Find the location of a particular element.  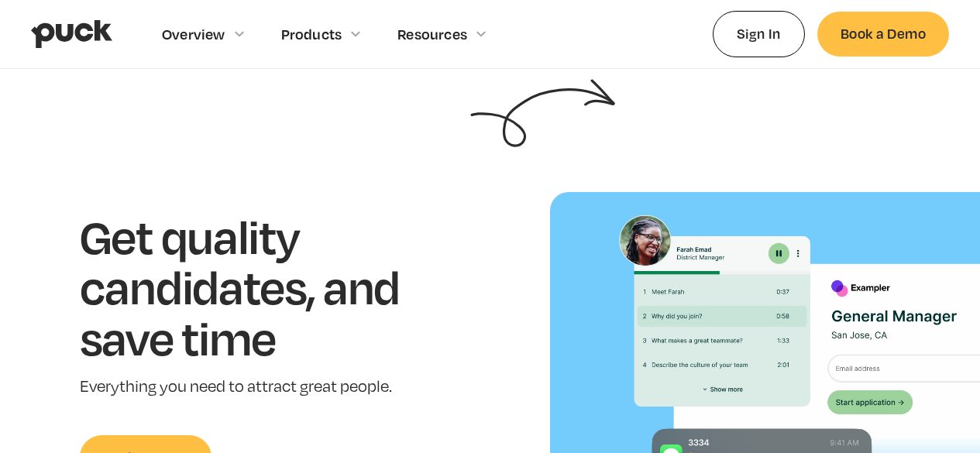

a: Book a Demo is located at coordinates (883, 33).